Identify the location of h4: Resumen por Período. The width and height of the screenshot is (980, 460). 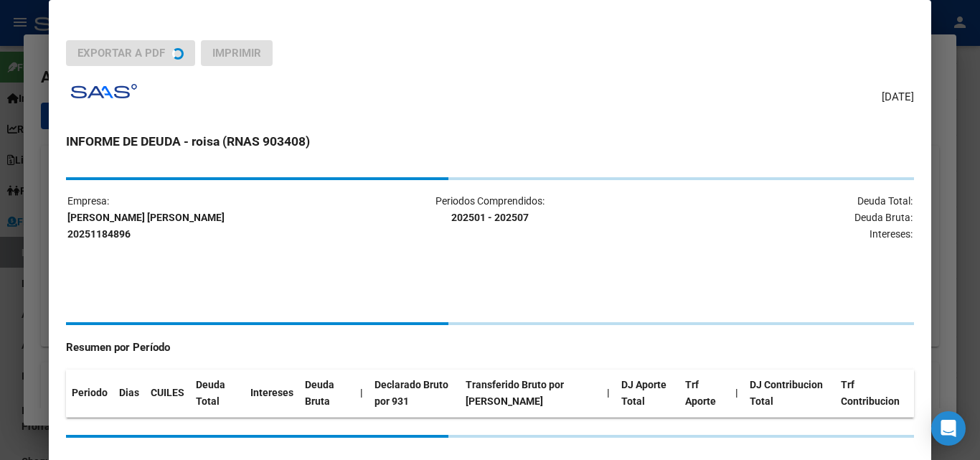
(489, 347).